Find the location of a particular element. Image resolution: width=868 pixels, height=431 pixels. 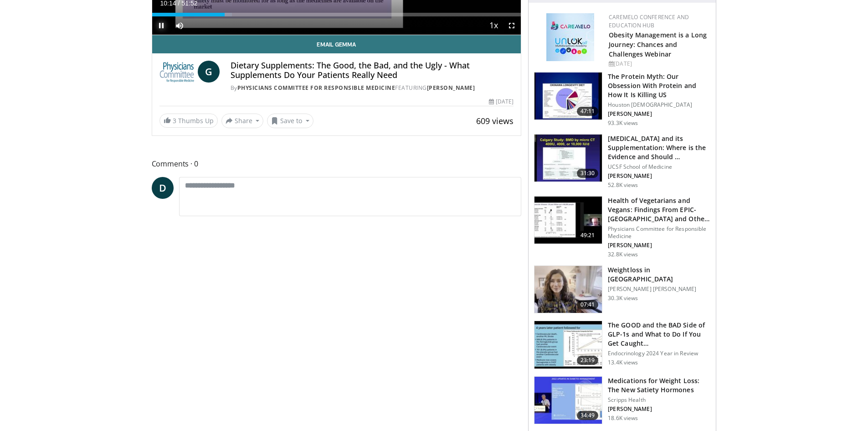

img: Physicians Committee for Responsible Medicine is located at coordinates (177, 72).